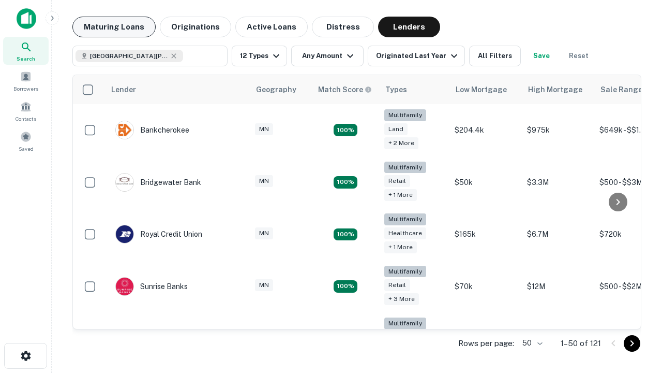  Describe the element at coordinates (558, 286) in the screenshot. I see `td: $12M` at that location.